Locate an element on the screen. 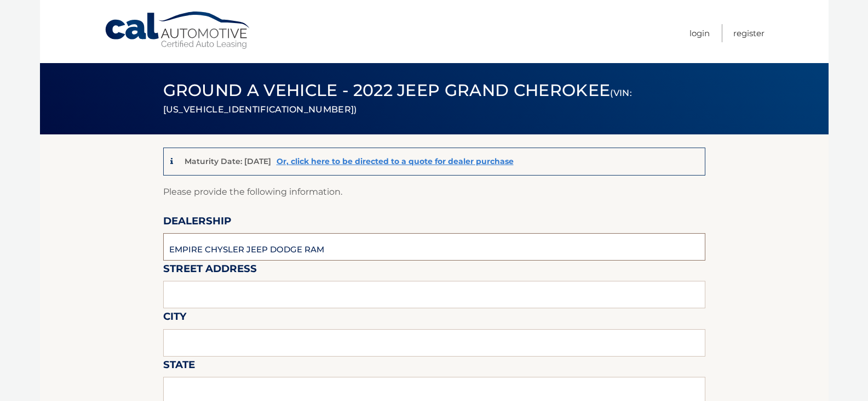  a: Cal Automotive is located at coordinates (178, 30).